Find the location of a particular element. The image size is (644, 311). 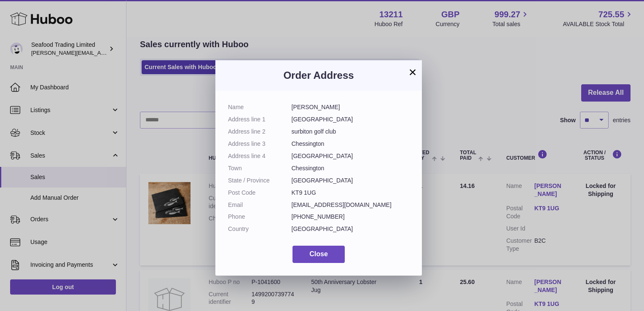

dt: State / Province is located at coordinates (260, 181).